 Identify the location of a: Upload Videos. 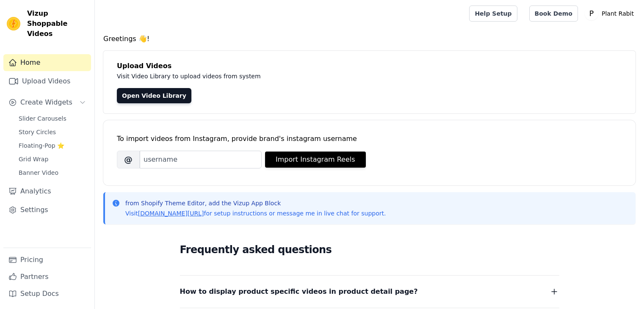
(47, 81).